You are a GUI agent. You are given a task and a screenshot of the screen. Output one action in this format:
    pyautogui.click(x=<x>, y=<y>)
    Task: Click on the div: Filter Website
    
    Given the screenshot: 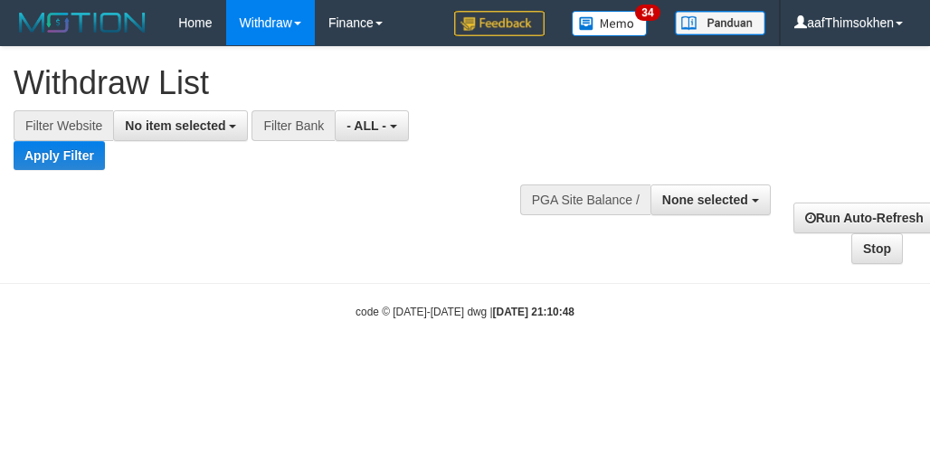 What is the action you would take?
    pyautogui.click(x=63, y=126)
    